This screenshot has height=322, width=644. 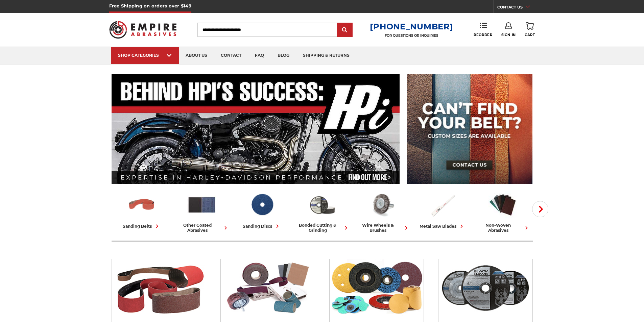 I want to click on div: sanding belts, so click(x=142, y=226).